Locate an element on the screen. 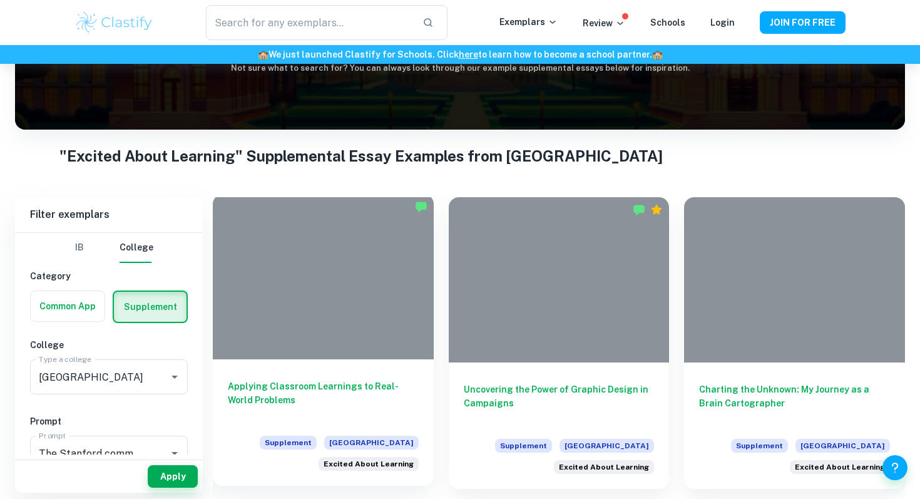 The image size is (920, 499). h6: We just launched Clastify for Schools. Click to learn how to become a school partner. is located at coordinates (460, 54).